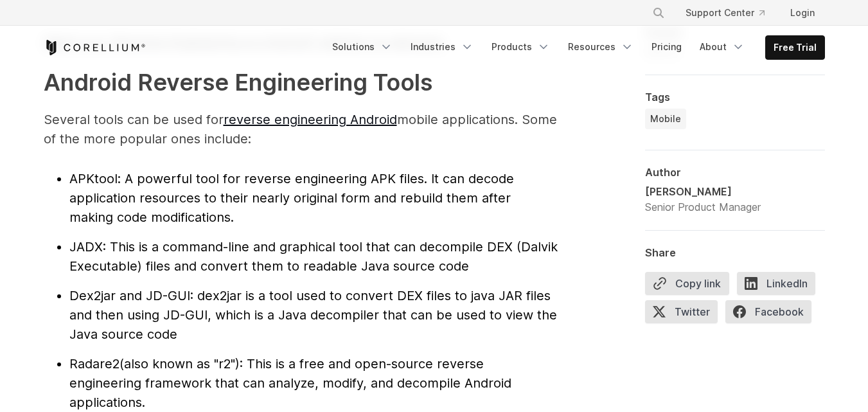 Image resolution: width=868 pixels, height=412 pixels. What do you see at coordinates (86, 247) in the screenshot?
I see `span: JADX` at bounding box center [86, 247].